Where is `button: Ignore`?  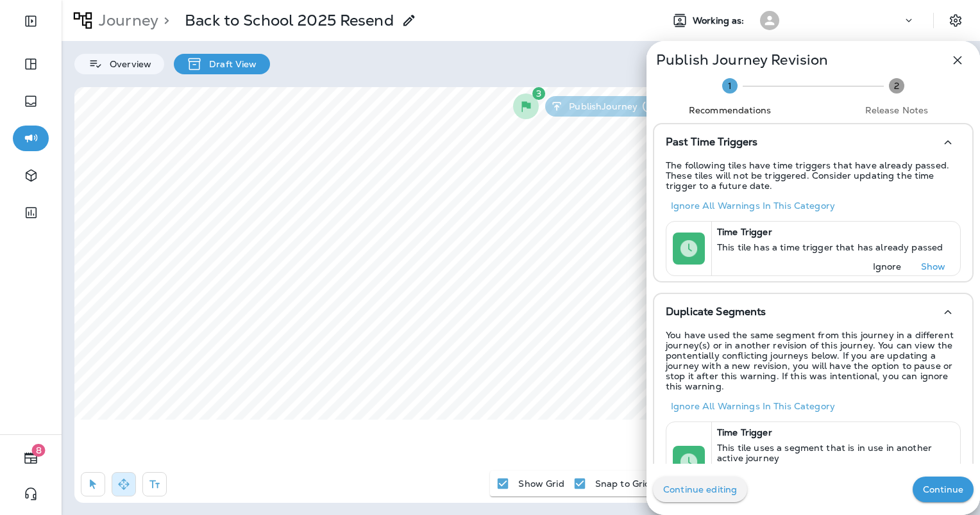 button: Ignore is located at coordinates (887, 266).